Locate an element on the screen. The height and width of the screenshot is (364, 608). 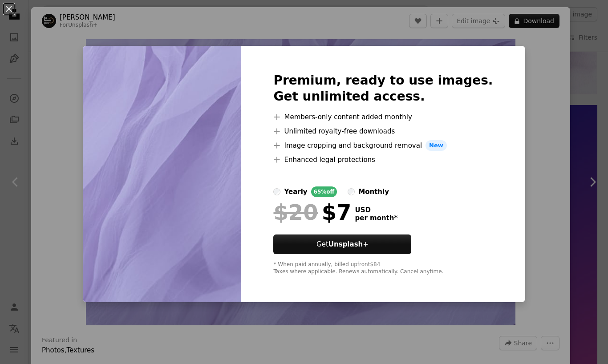
input: yearly65%off is located at coordinates (277, 192).